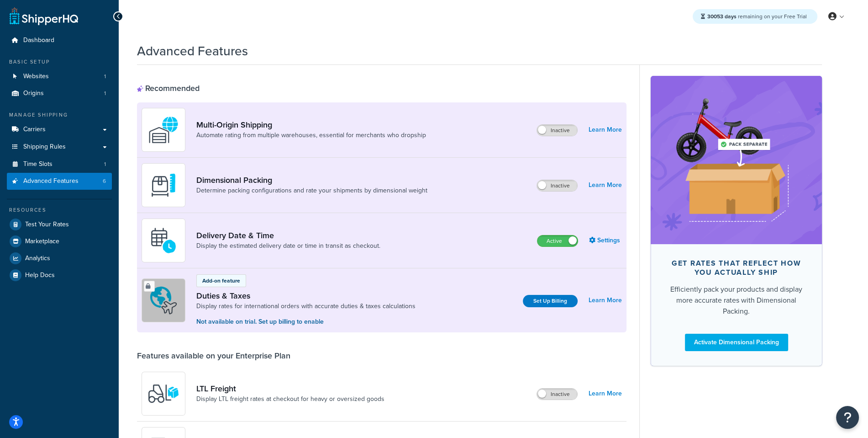  What do you see at coordinates (59, 241) in the screenshot?
I see `a: Marketplace` at bounding box center [59, 241].